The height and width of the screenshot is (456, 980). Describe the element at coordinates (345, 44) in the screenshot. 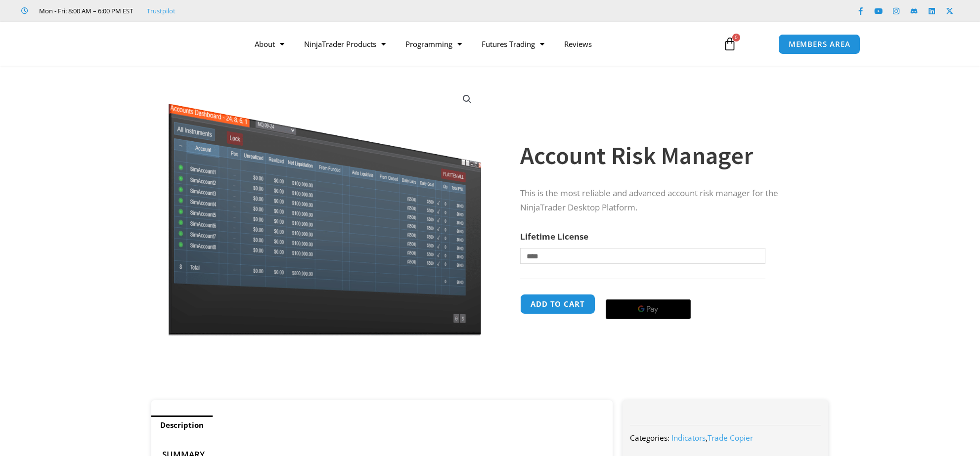

I see `a: NinjaTrader Products` at that location.